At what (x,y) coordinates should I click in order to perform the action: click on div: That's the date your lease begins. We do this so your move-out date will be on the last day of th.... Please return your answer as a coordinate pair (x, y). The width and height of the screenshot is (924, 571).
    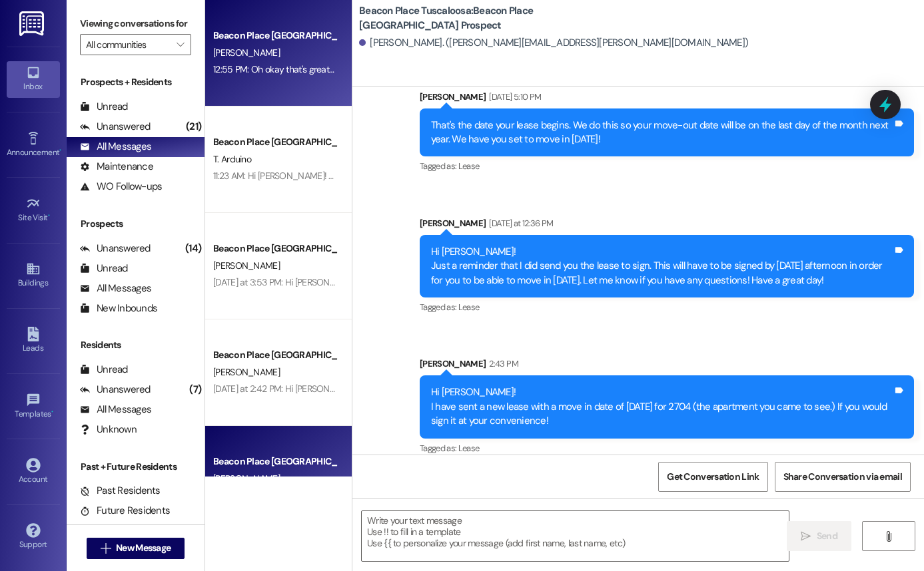
    Looking at the image, I should click on (661, 133).